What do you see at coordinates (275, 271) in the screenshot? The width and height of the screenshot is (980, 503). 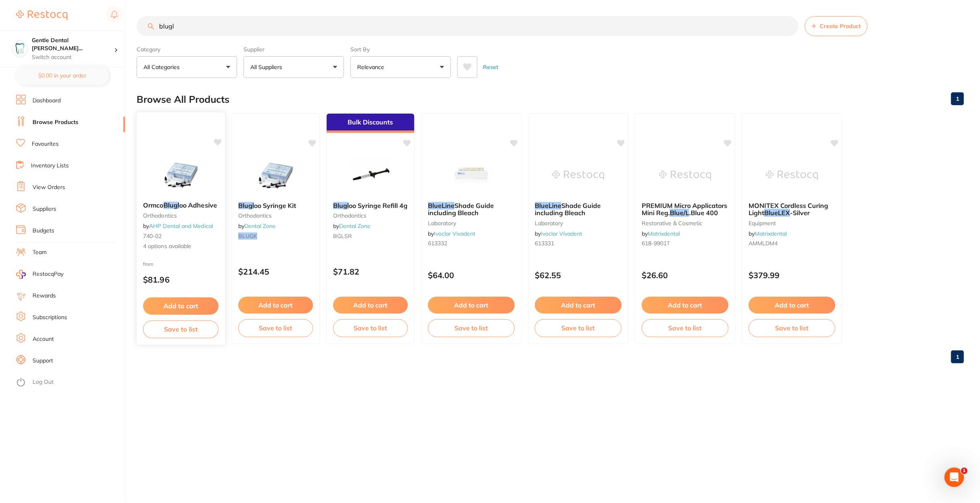 I see `p: $214.45` at bounding box center [275, 271].